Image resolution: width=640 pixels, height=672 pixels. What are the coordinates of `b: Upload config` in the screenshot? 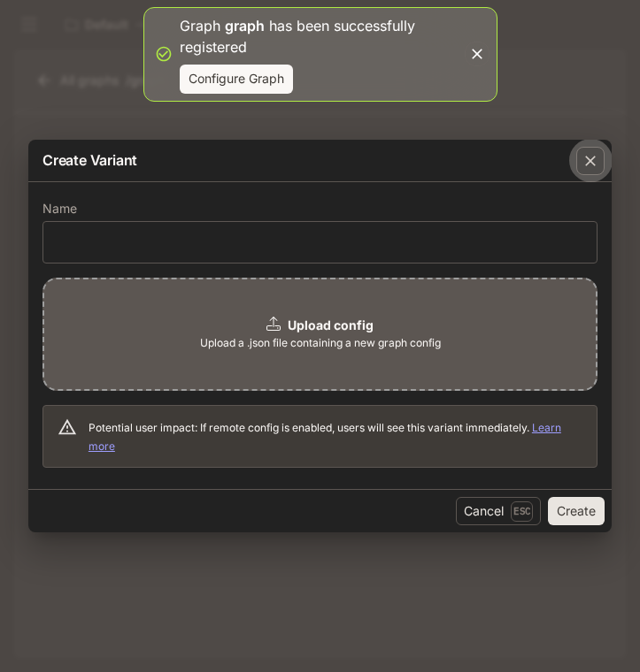 It's located at (330, 325).